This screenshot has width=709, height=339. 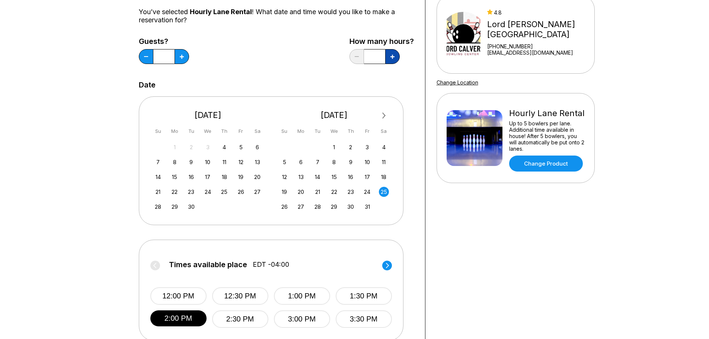 What do you see at coordinates (241, 131) in the screenshot?
I see `div: Fr` at bounding box center [241, 131].